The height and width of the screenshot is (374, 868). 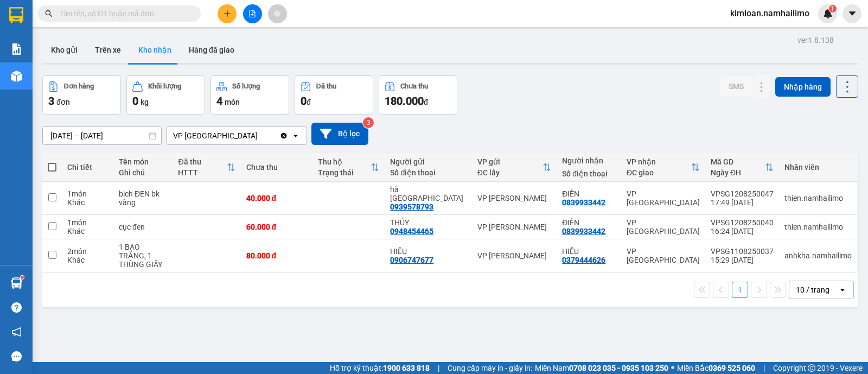 What do you see at coordinates (227, 13) in the screenshot?
I see `span: plus` at bounding box center [227, 13].